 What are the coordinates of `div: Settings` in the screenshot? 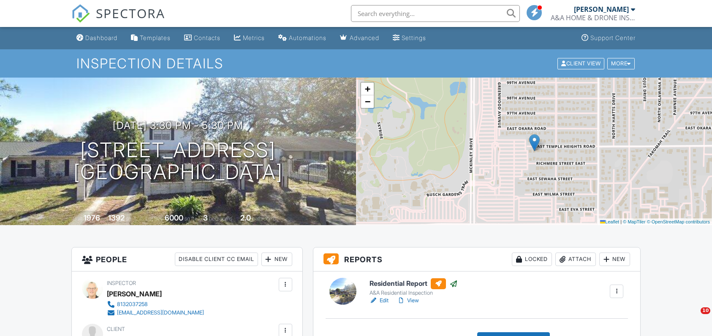 It's located at (414, 38).